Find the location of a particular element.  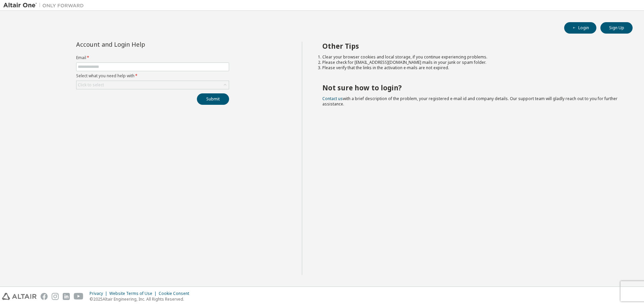

button: Login is located at coordinates (581, 28).